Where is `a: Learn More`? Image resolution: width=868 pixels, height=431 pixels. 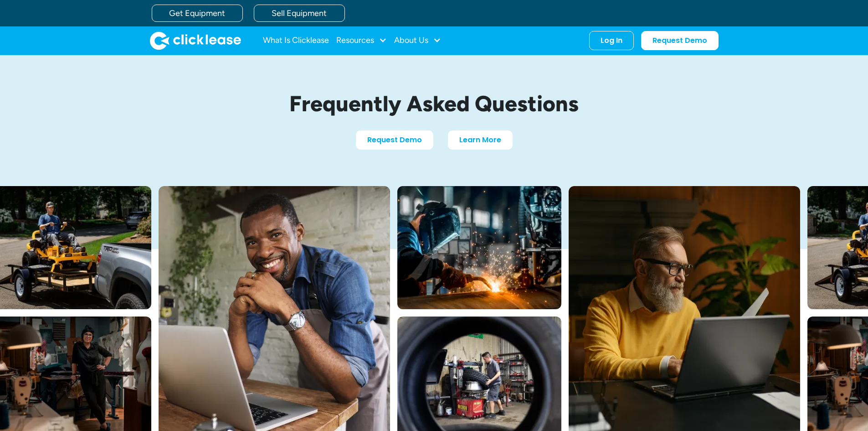 a: Learn More is located at coordinates (480, 140).